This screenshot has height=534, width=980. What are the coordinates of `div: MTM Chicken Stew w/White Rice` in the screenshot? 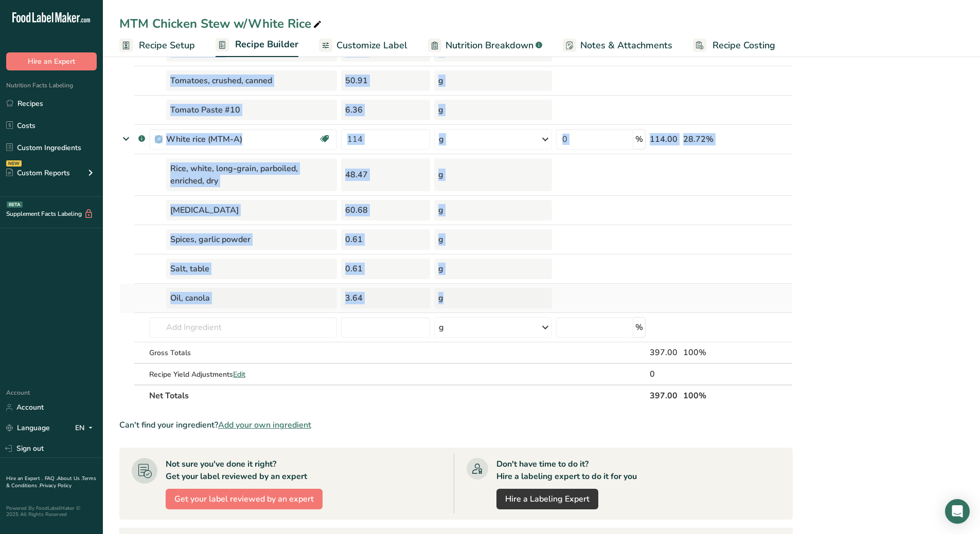 It's located at (221, 24).